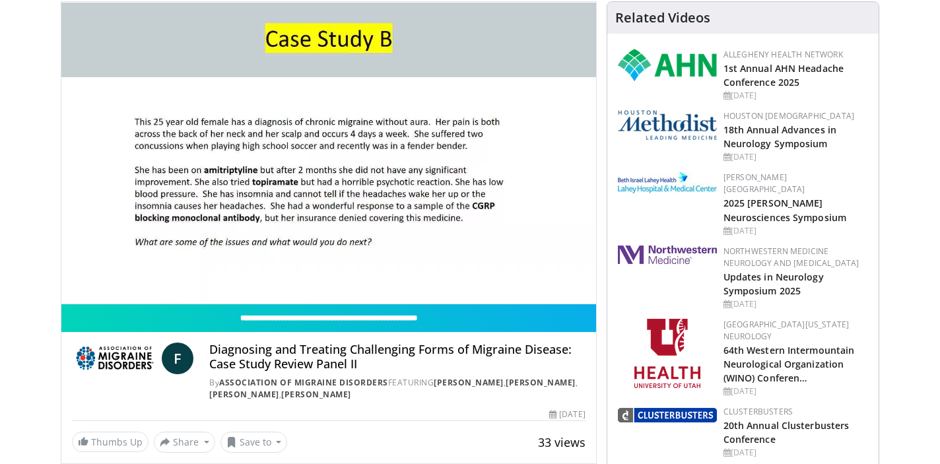  Describe the element at coordinates (329, 153) in the screenshot. I see `video-js: Video Player` at that location.